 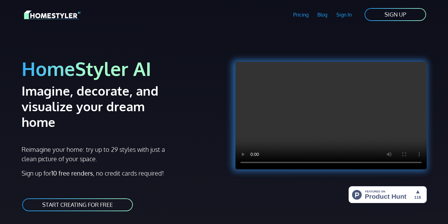 What do you see at coordinates (395, 14) in the screenshot?
I see `a: SIGN UP` at bounding box center [395, 14].